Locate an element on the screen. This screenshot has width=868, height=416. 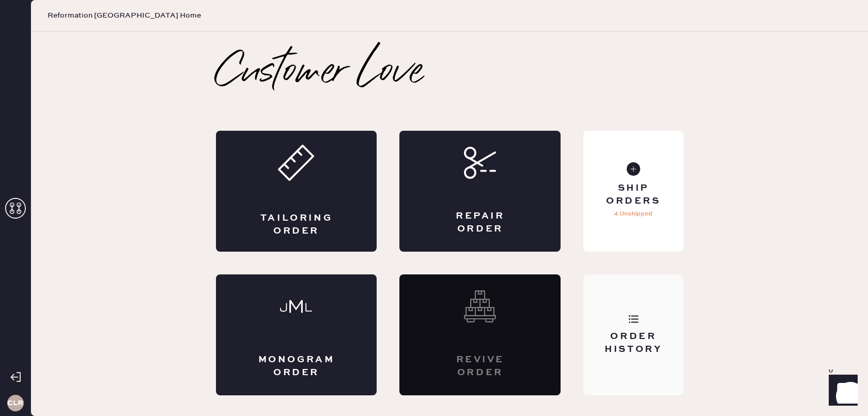
div: Ship Orders is located at coordinates (633, 194).